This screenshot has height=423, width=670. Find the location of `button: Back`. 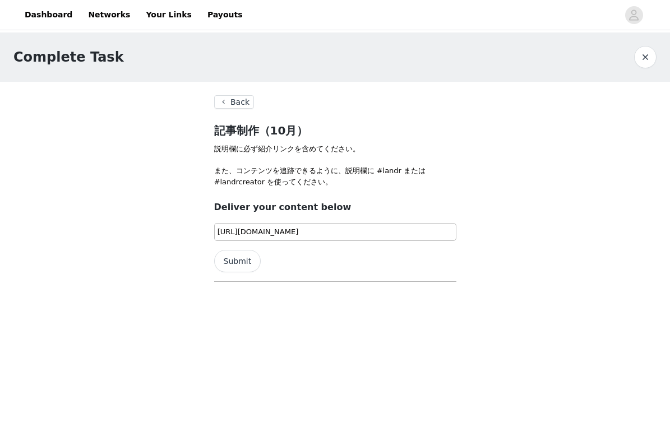

button: Back is located at coordinates (234, 102).